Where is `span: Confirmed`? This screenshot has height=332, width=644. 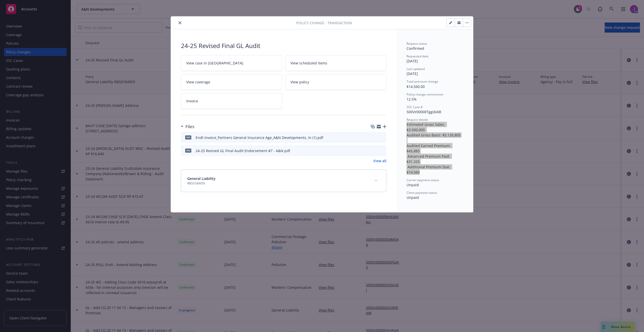 span: Confirmed is located at coordinates (416, 48).